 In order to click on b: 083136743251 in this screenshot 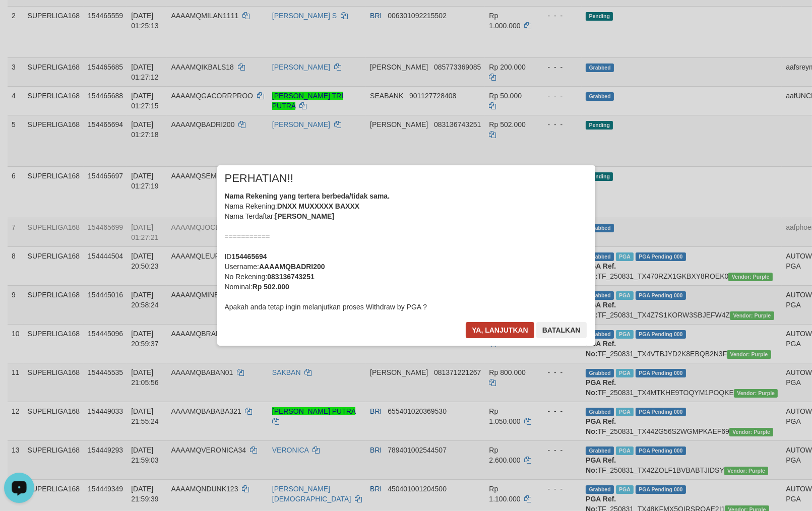, I will do `click(290, 277)`.